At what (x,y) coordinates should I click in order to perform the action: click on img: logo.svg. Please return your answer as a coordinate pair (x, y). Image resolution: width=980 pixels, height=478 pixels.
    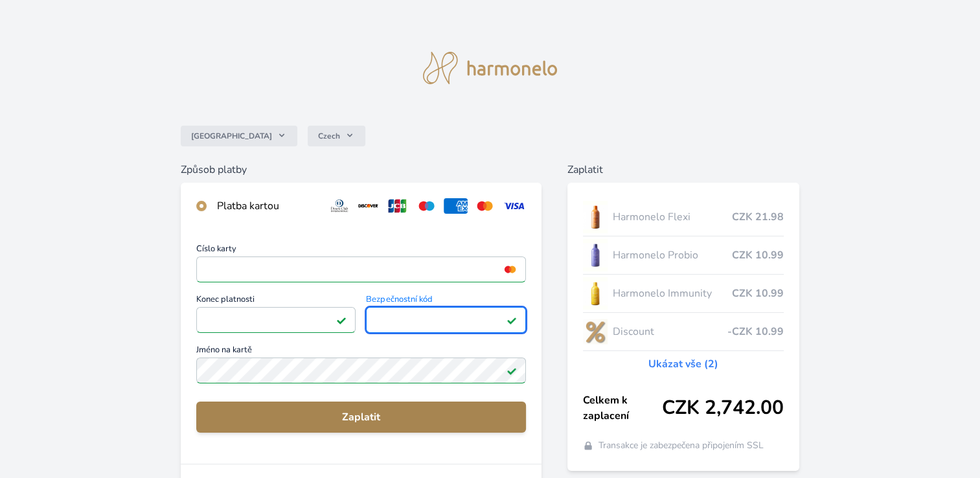
    Looking at the image, I should click on (490, 68).